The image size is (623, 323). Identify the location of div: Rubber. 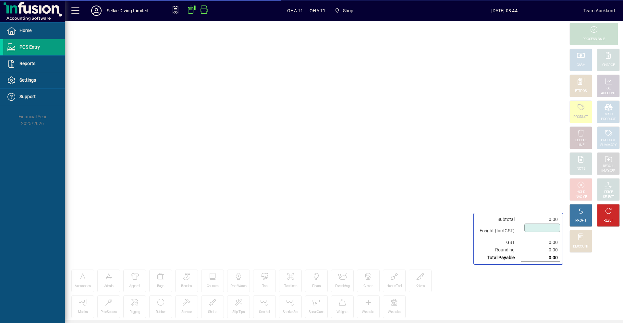
(161, 312).